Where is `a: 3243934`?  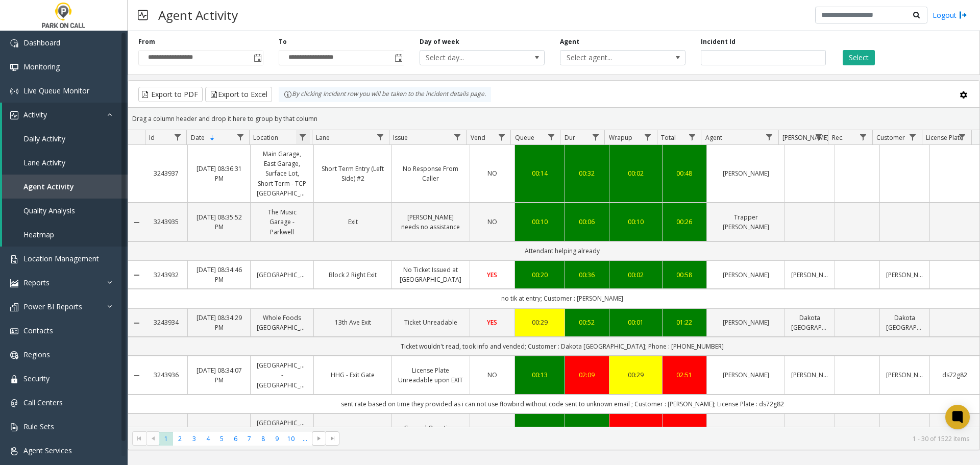 a: 3243934 is located at coordinates (166, 322).